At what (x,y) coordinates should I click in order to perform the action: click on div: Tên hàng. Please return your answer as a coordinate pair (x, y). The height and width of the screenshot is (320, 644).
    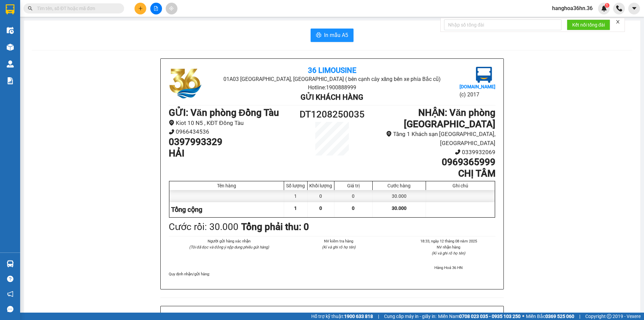
    Looking at the image, I should click on (226, 186).